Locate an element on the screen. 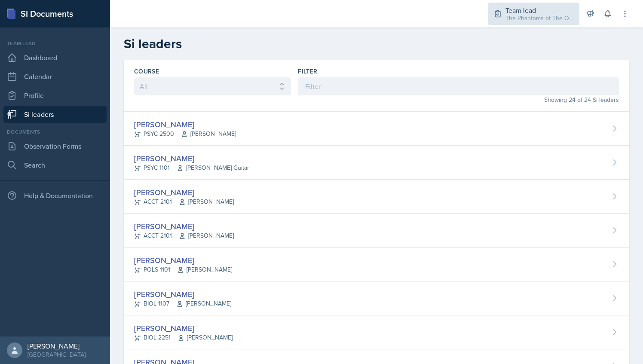 The image size is (643, 364). a: Profile is located at coordinates (55, 95).